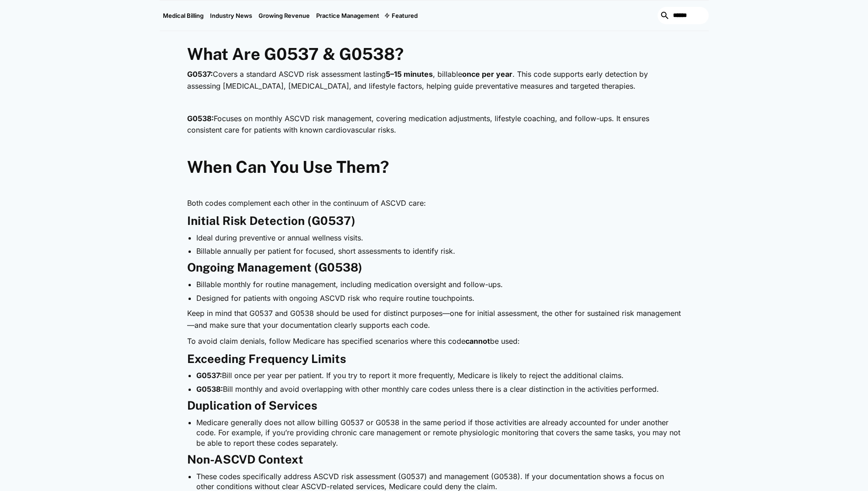 The image size is (868, 491). What do you see at coordinates (295, 54) in the screenshot?
I see `strong: What Are G0537 & G0538?` at bounding box center [295, 54].